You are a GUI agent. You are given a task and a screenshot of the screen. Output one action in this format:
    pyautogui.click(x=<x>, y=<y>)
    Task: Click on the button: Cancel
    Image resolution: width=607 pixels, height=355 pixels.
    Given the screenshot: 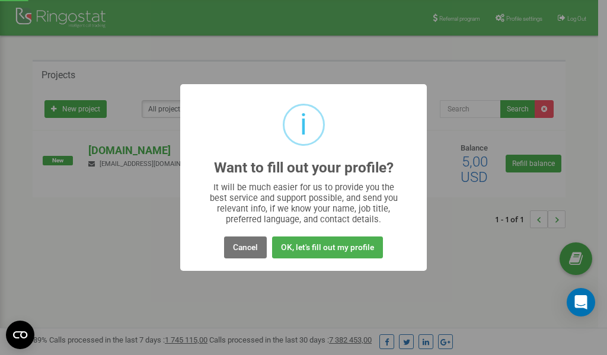 What is the action you would take?
    pyautogui.click(x=245, y=247)
    